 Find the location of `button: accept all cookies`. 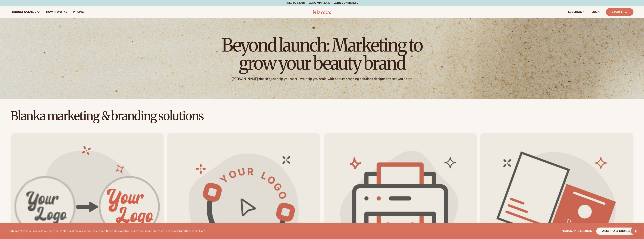

button: accept all cookies is located at coordinates (616, 231).